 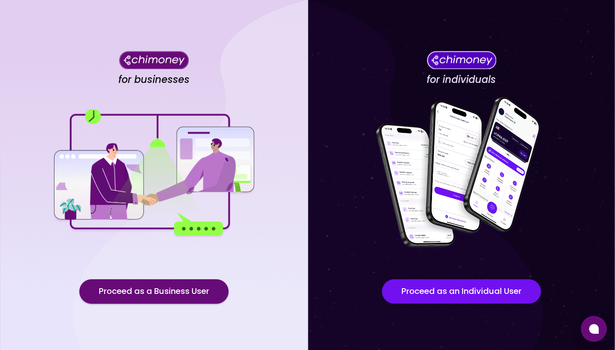 I want to click on button: Proceed as a Business User, so click(x=154, y=291).